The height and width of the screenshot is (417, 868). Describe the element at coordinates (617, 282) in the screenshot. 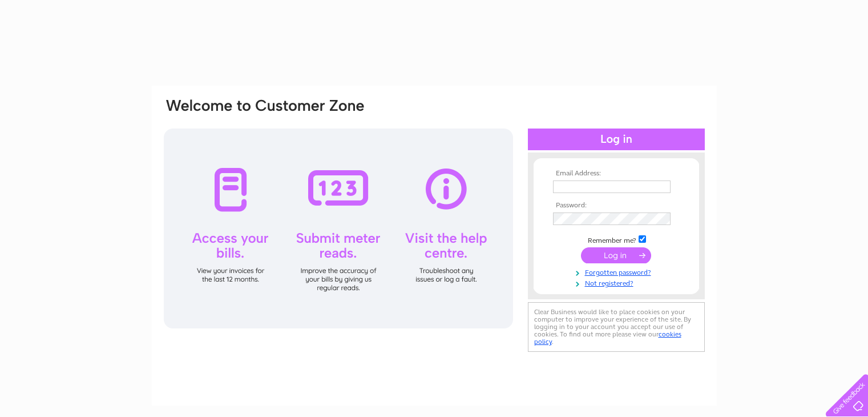

I see `a: Not registered?` at that location.